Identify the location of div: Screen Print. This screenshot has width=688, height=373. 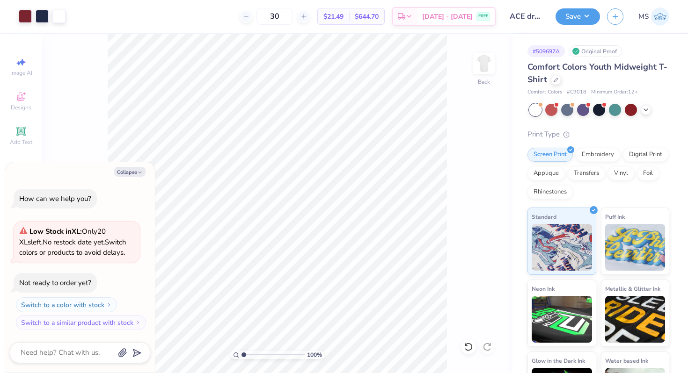
(550, 155).